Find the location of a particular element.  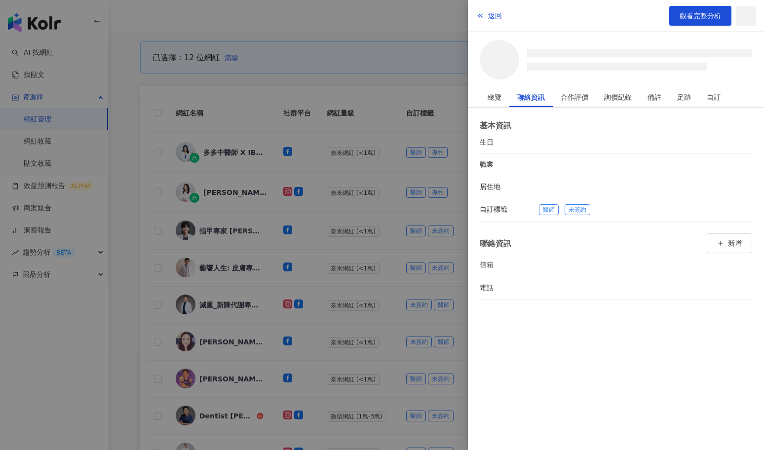

span: 醫師 is located at coordinates (549, 210).